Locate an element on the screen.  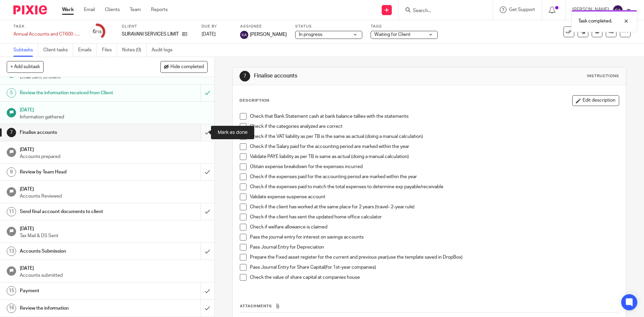
div: 5 is located at coordinates (11, 93).